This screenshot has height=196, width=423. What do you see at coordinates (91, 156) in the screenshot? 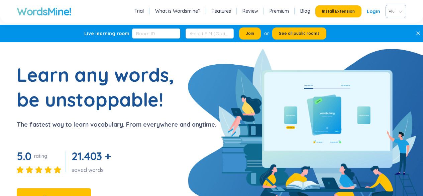
I see `span: 21.403 +` at bounding box center [91, 156].